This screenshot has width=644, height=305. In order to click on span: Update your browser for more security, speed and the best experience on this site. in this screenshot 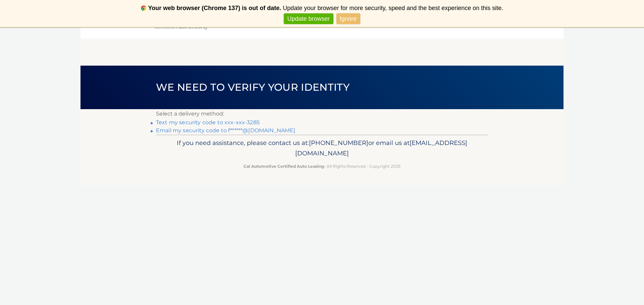, I will do `click(393, 8)`.